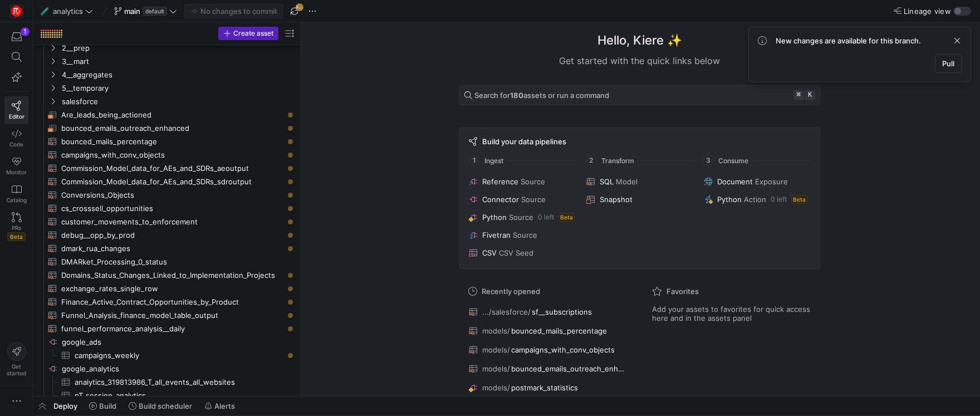 This screenshot has width=980, height=416. Describe the element at coordinates (102, 406) in the screenshot. I see `button: Build` at that location.